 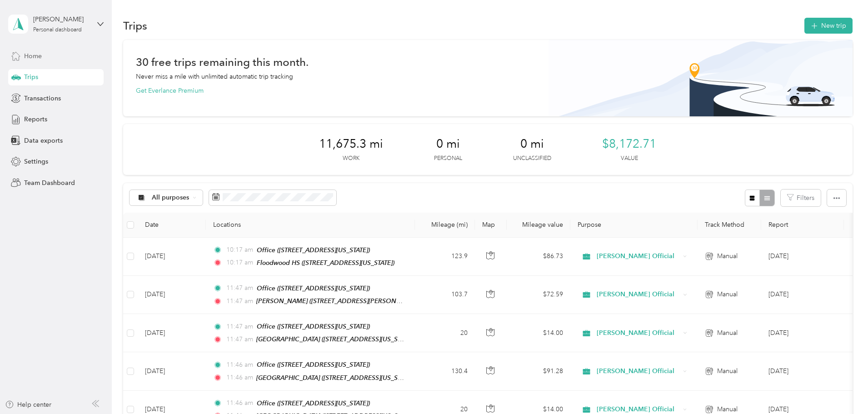 What do you see at coordinates (57, 30) in the screenshot?
I see `div: Personal dashboard` at bounding box center [57, 30].